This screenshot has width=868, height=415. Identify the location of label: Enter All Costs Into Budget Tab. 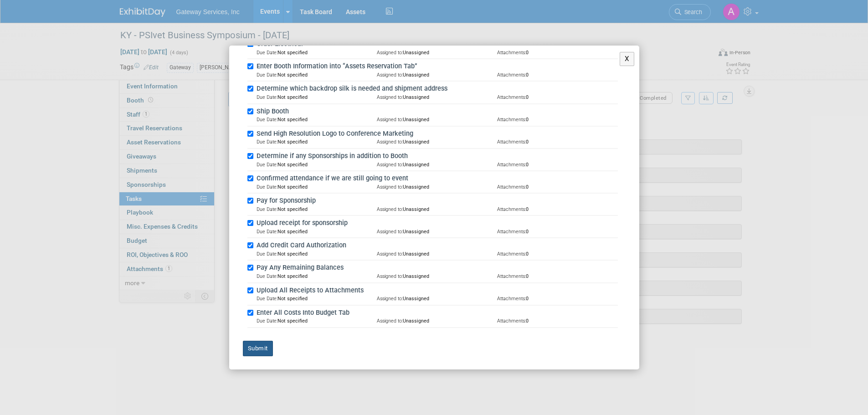
(436, 313).